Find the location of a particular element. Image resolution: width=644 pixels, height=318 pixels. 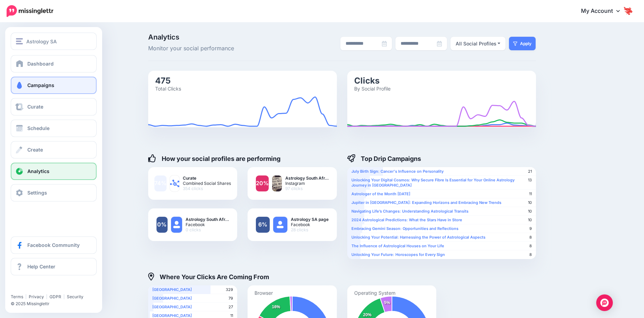

span: Curate is located at coordinates (35, 107).